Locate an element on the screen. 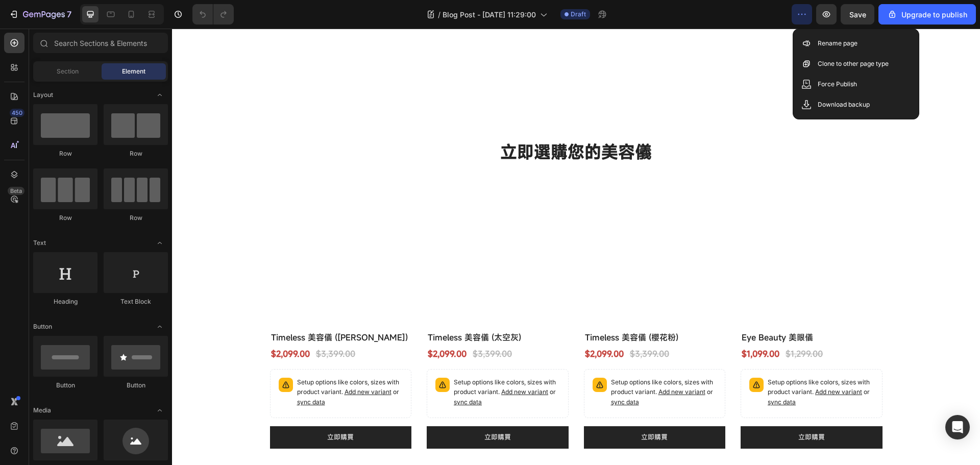 The height and width of the screenshot is (465, 980). p: Clone to other page type is located at coordinates (853, 64).